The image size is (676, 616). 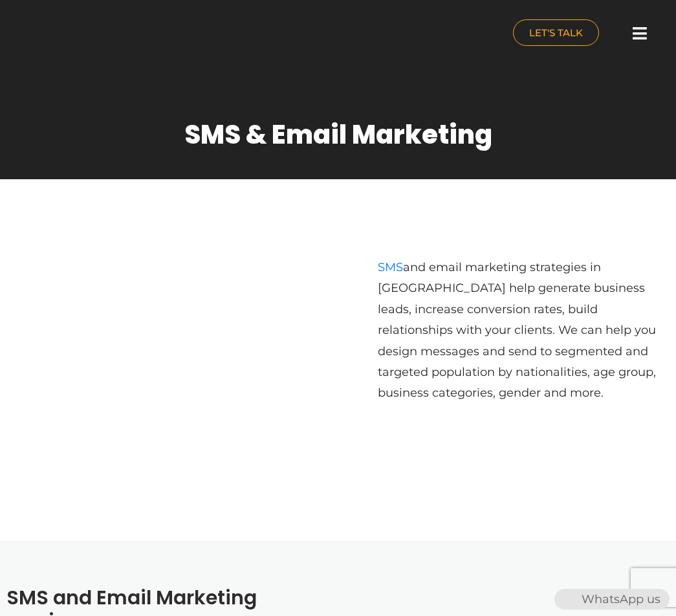 I want to click on h1: SMS & Email Marketing, so click(x=339, y=134).